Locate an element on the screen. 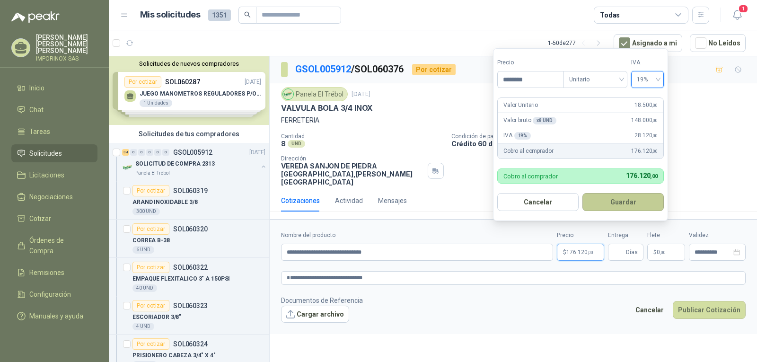  h1: Mis solicitudes is located at coordinates (170, 15).